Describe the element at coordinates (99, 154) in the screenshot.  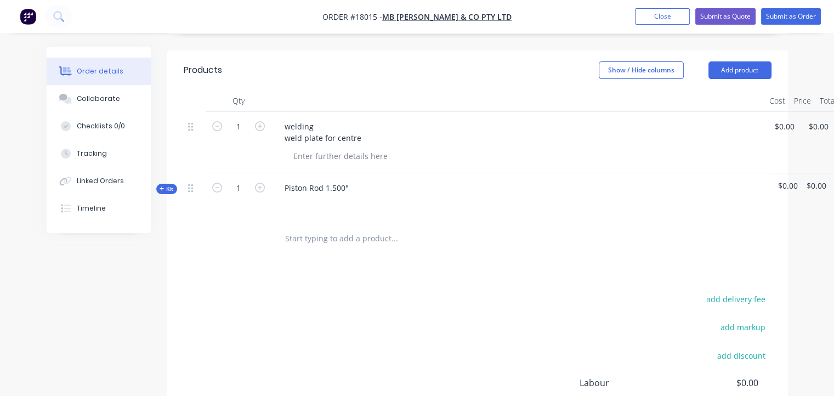
I see `button: Tracking` at that location.